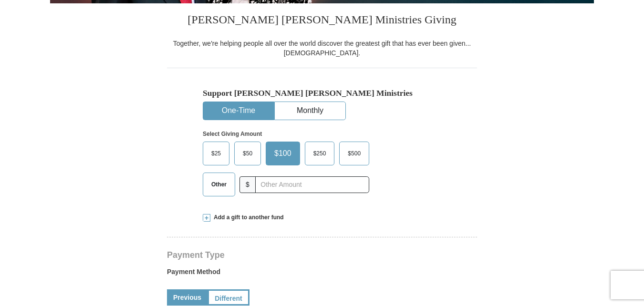  I want to click on span: $100, so click(283, 154).